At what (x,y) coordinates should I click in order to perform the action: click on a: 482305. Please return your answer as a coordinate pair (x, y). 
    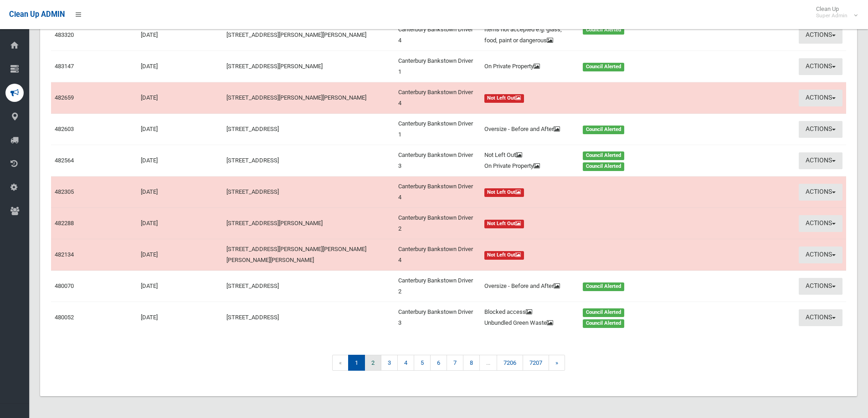
    Looking at the image, I should click on (64, 192).